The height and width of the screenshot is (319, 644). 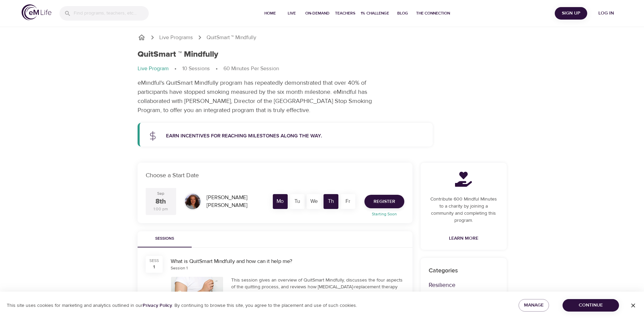 What do you see at coordinates (196, 69) in the screenshot?
I see `p: 10 Sessions` at bounding box center [196, 69].